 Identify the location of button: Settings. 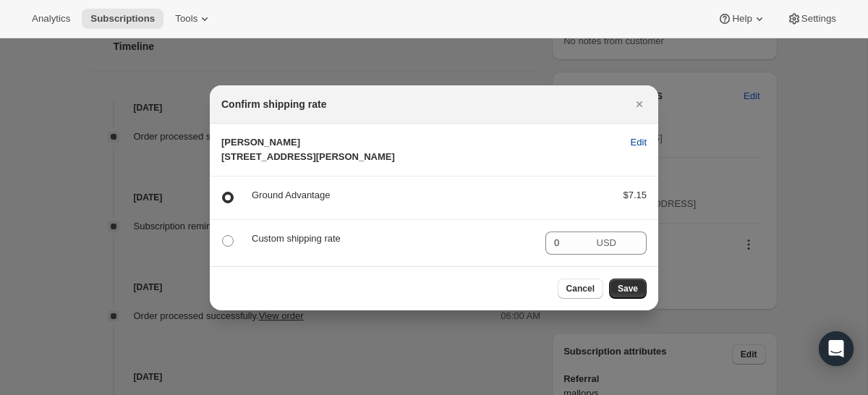
(812, 19).